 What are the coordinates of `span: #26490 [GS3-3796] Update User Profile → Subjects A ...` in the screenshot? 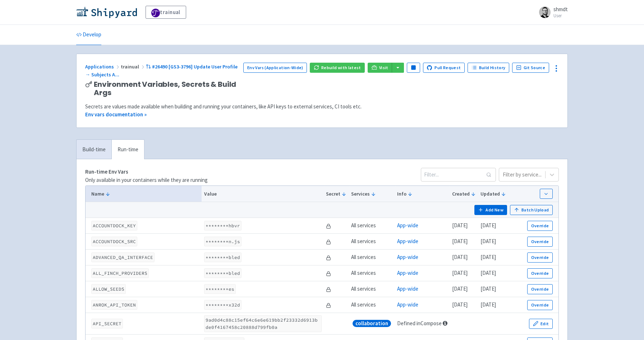 It's located at (161, 71).